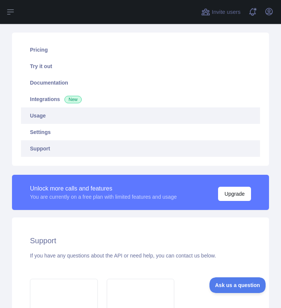 This screenshot has height=308, width=281. Describe the element at coordinates (140, 241) in the screenshot. I see `h2: Support` at that location.